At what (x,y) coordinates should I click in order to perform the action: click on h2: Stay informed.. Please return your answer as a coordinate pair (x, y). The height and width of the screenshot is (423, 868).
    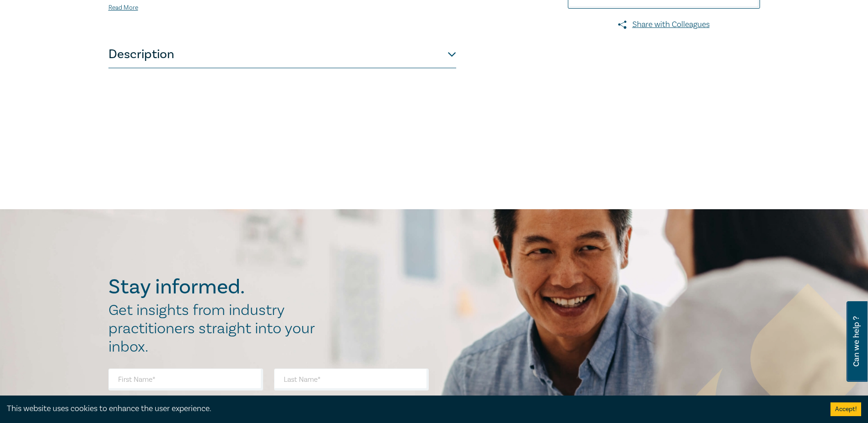
    Looking at the image, I should click on (216, 287).